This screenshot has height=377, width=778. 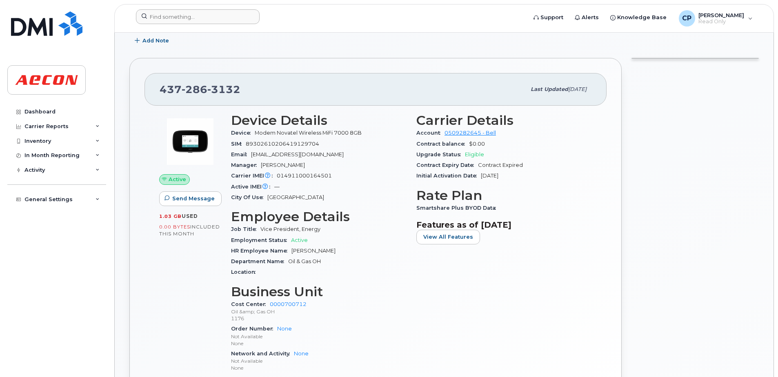 I want to click on span: Contract Expired, so click(x=500, y=165).